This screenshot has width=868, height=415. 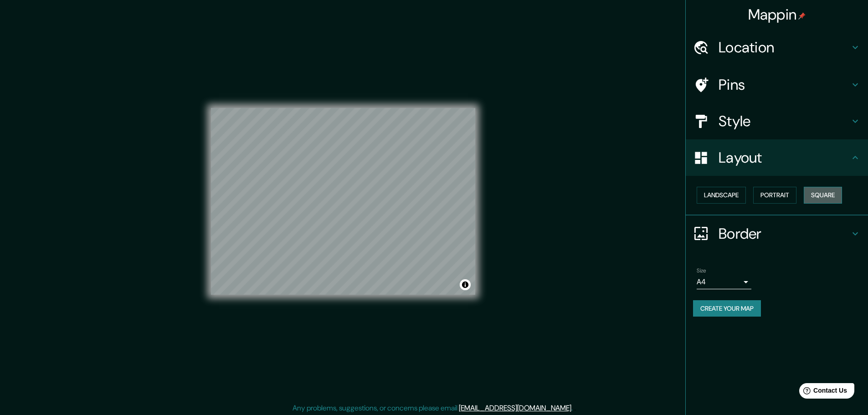 I want to click on button: Portrait, so click(x=775, y=195).